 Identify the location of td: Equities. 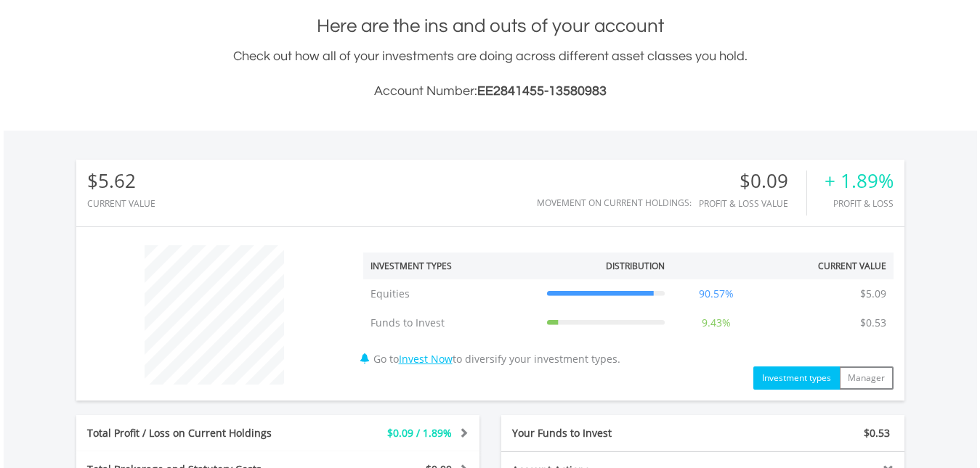
(451, 294).